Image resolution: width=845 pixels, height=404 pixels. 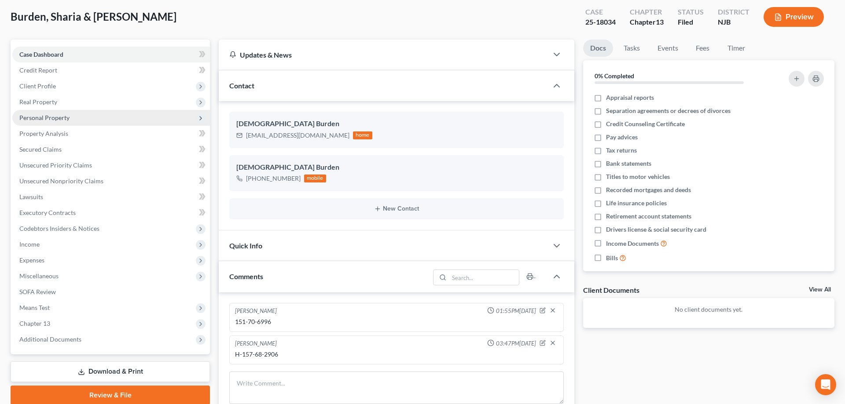 What do you see at coordinates (396, 322) in the screenshot?
I see `div: 151-70-6996` at bounding box center [396, 322].